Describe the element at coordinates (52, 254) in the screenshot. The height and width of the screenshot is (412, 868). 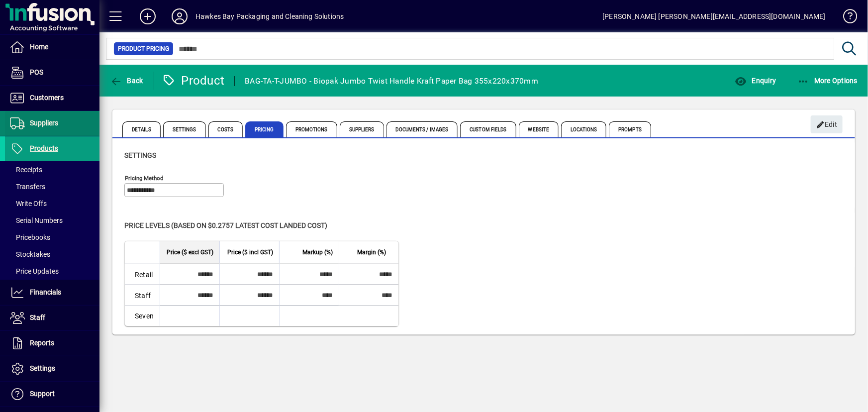
I see `a: Stocktakes` at that location.